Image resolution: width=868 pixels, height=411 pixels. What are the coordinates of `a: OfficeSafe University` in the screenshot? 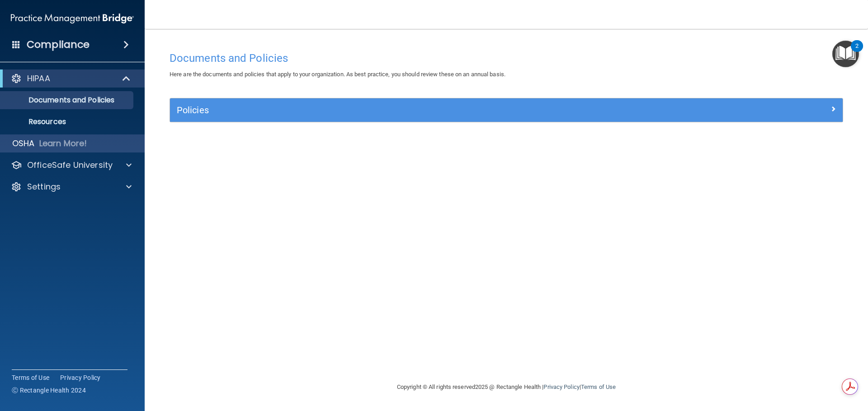 It's located at (71, 165).